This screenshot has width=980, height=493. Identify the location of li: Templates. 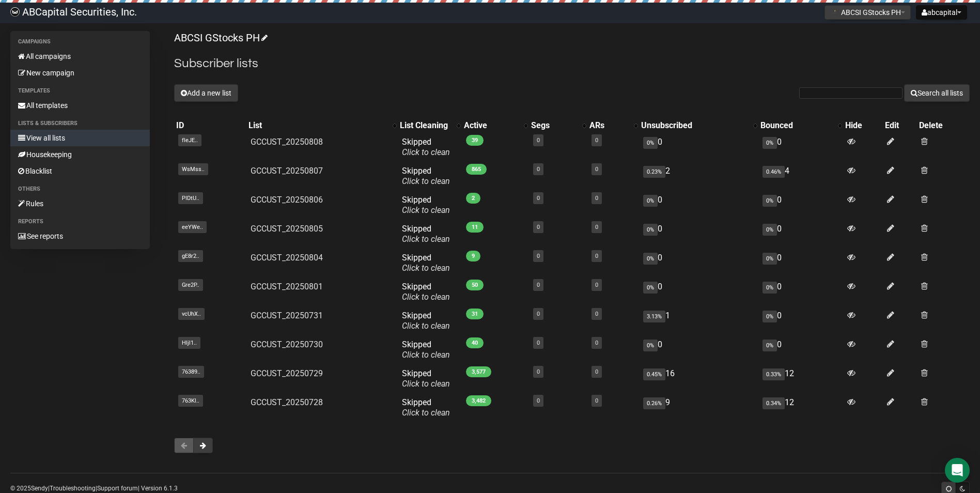
(80, 91).